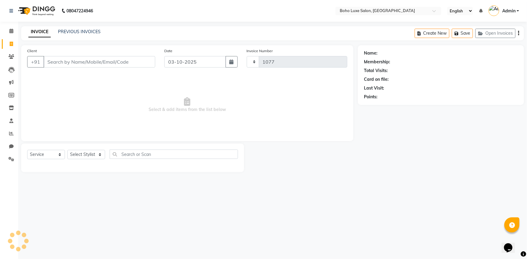 This screenshot has width=527, height=259. I want to click on div: Card on file:, so click(376, 79).